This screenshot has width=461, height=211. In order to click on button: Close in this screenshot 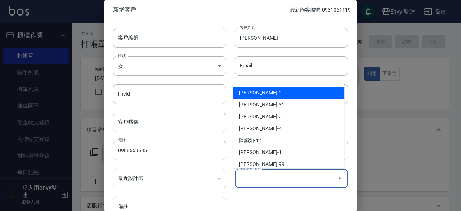, I will do `click(340, 178)`.